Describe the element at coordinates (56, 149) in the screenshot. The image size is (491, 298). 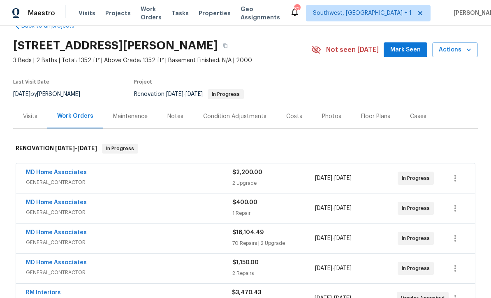
I see `h6: RENOVATION` at that location.